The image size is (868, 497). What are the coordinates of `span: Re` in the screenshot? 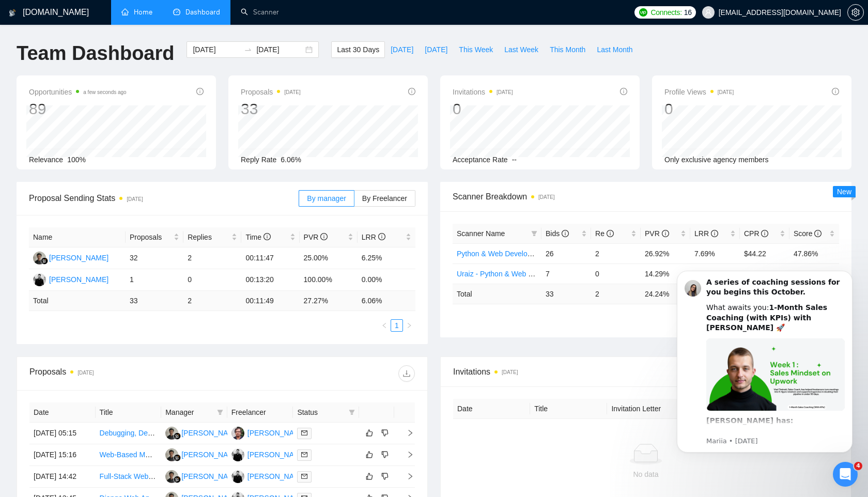 It's located at (605, 234).